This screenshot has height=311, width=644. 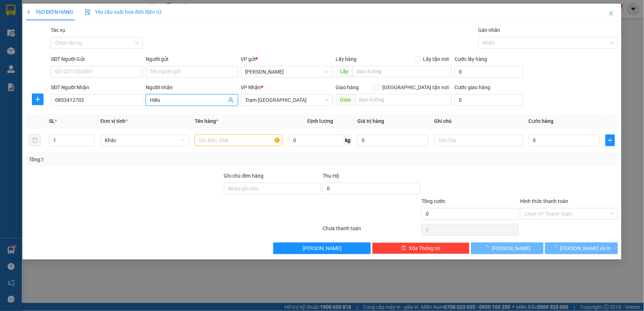 I want to click on span: Yêu cầu xuất hóa đơn điện tử, so click(x=123, y=12).